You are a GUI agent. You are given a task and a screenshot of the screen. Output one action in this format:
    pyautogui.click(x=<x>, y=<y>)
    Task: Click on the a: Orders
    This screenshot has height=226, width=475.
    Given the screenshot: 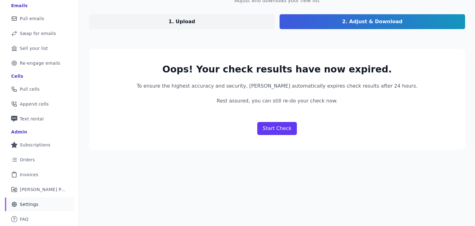 What is the action you would take?
    pyautogui.click(x=39, y=160)
    